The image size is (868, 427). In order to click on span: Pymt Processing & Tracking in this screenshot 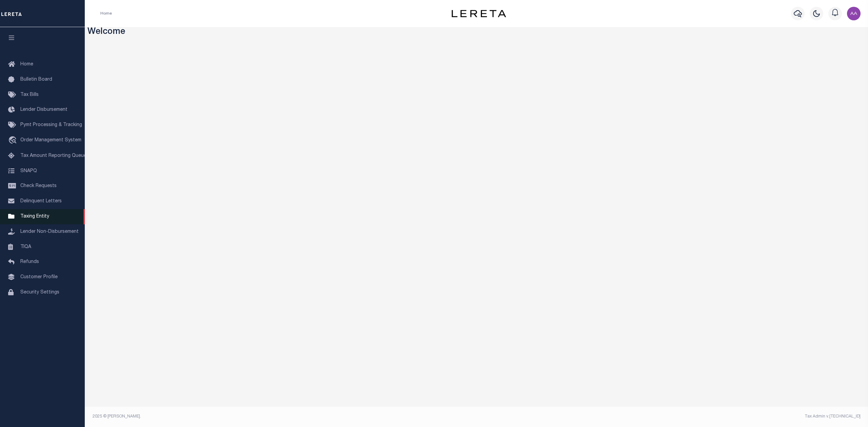, I will do `click(51, 125)`.